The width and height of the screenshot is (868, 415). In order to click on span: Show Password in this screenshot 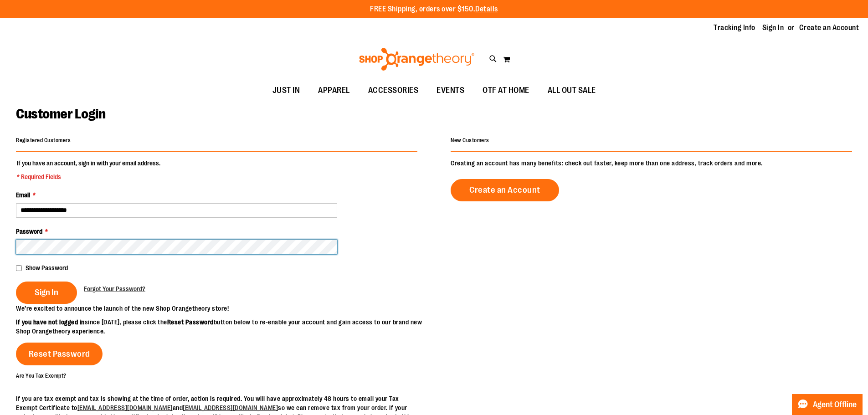, I will do `click(46, 268)`.